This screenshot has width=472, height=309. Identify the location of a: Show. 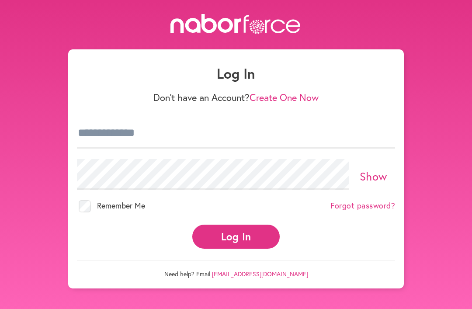
(374, 176).